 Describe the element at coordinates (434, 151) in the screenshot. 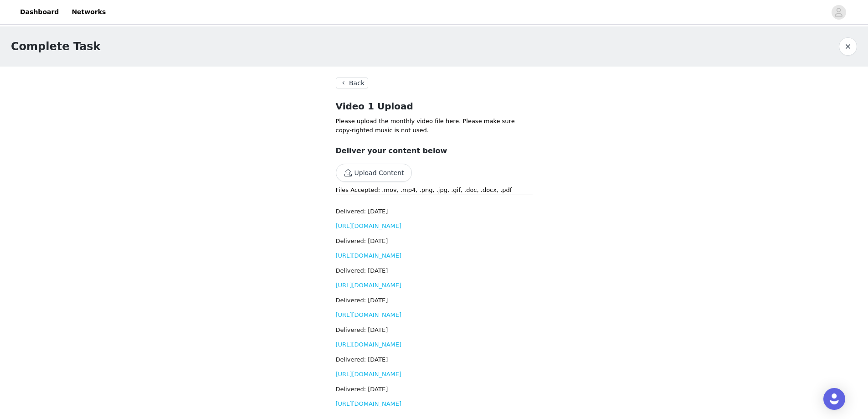

I see `h3: Deliver your content below` at that location.